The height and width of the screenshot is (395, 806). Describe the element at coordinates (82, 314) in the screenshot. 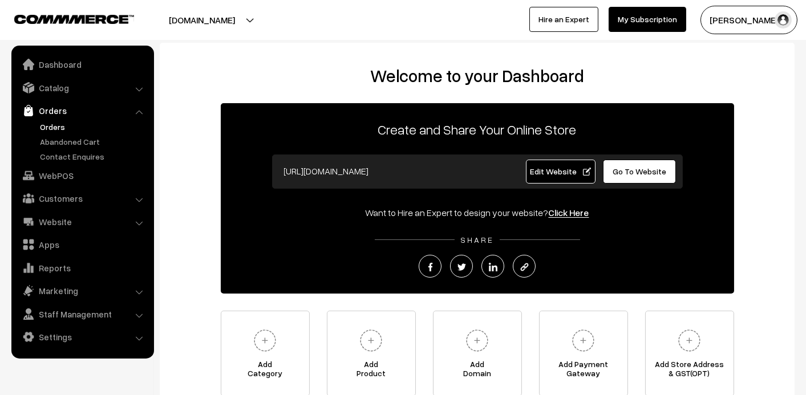

I see `a: Staff Management` at that location.